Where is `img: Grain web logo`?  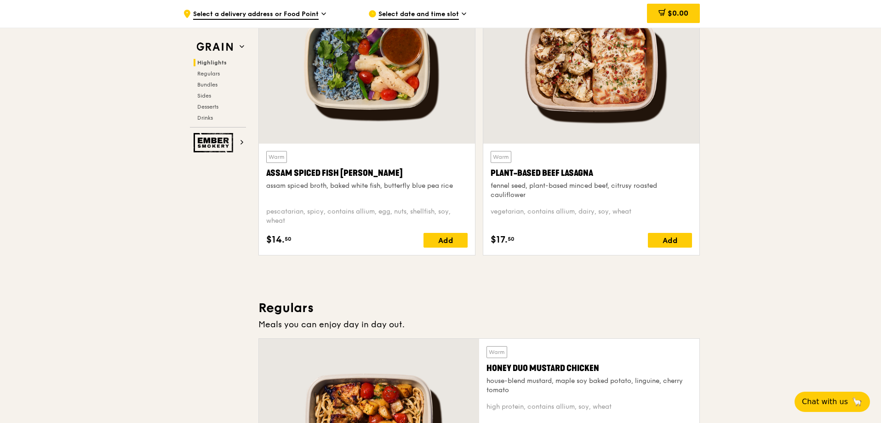 img: Grain web logo is located at coordinates (215, 47).